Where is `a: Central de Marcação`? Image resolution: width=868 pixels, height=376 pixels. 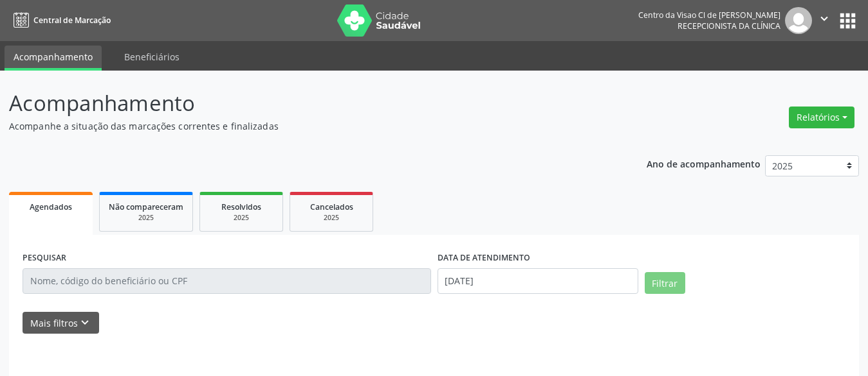
a: Central de Marcação is located at coordinates (59, 20).